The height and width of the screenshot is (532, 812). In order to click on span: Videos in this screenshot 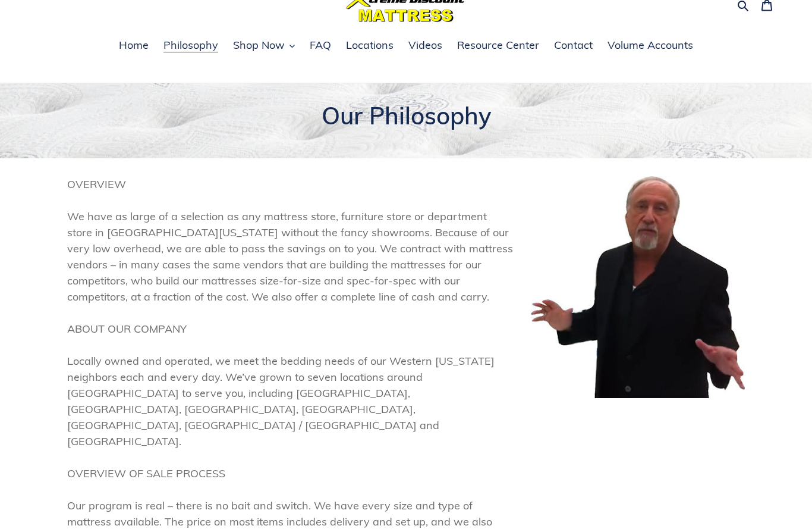, I will do `click(425, 45)`.